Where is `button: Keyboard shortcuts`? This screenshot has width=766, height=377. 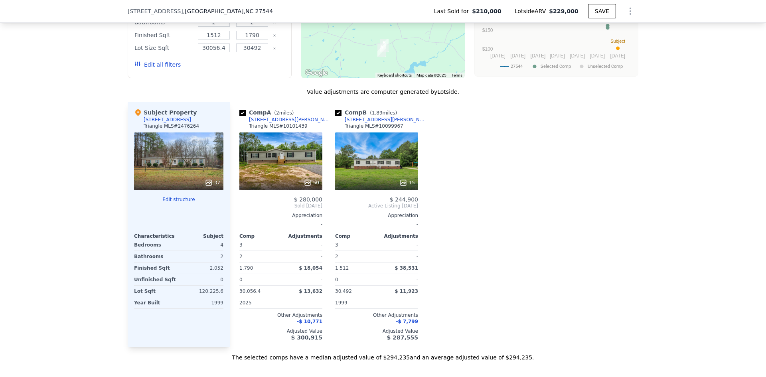
button: Keyboard shortcuts is located at coordinates (395, 75).